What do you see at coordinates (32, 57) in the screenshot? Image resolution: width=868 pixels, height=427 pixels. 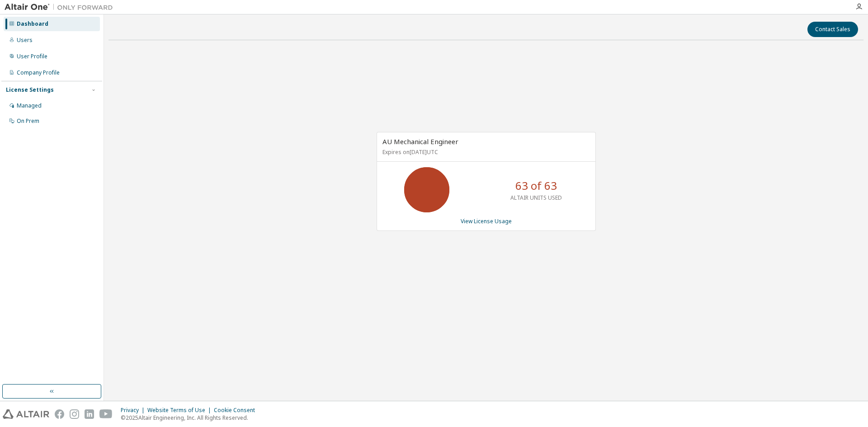 I see `div: User Profile` at bounding box center [32, 57].